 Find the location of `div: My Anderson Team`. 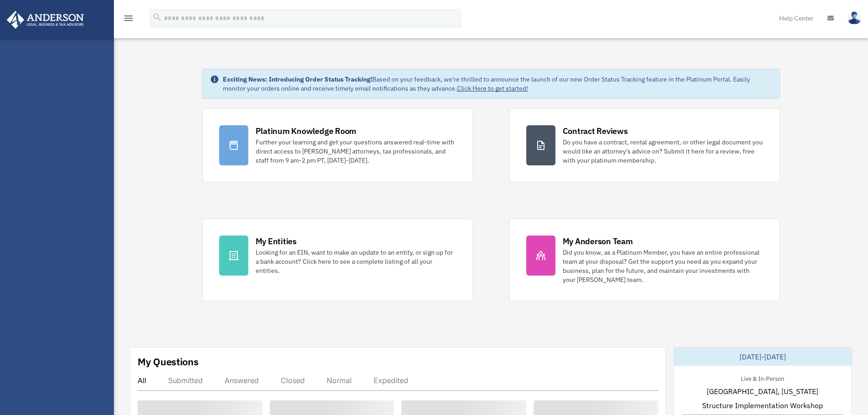

div: My Anderson Team is located at coordinates (598, 241).